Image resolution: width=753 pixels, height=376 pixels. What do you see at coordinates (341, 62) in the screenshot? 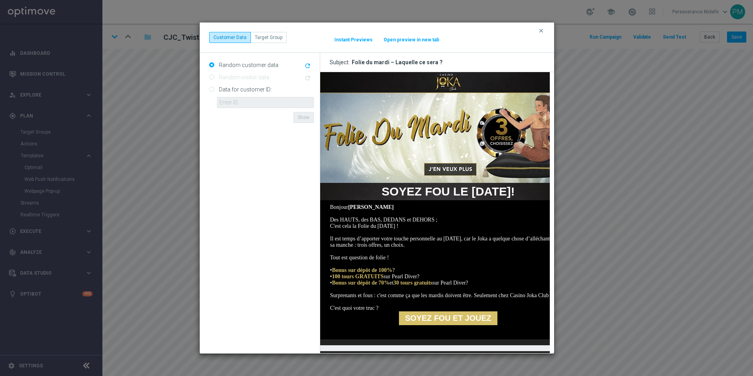
I see `span: Subject:` at bounding box center [341, 62].